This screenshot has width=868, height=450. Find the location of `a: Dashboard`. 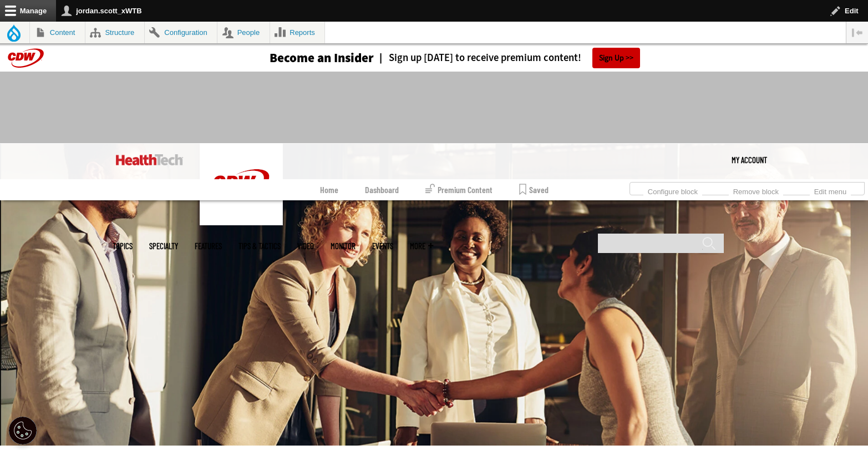

a: Dashboard is located at coordinates (382, 190).